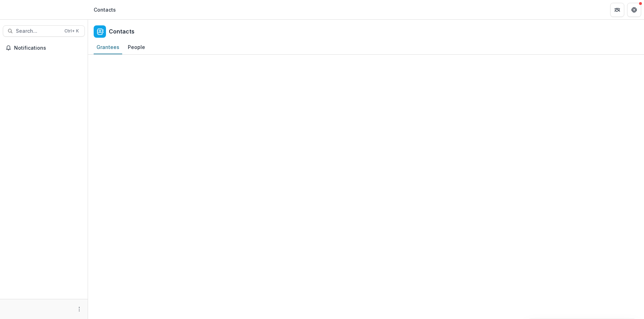 The image size is (644, 319). I want to click on span: Search..., so click(38, 31).